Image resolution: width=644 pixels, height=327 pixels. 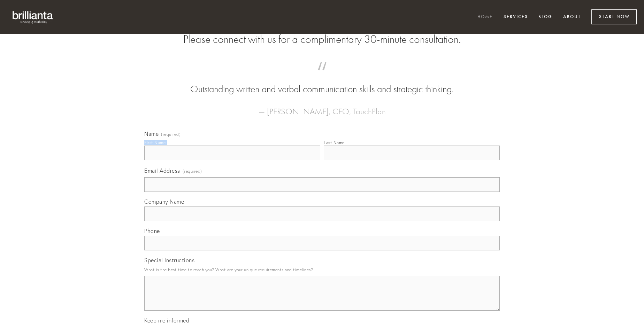 What do you see at coordinates (334, 142) in the screenshot?
I see `div: Last Name` at bounding box center [334, 142].